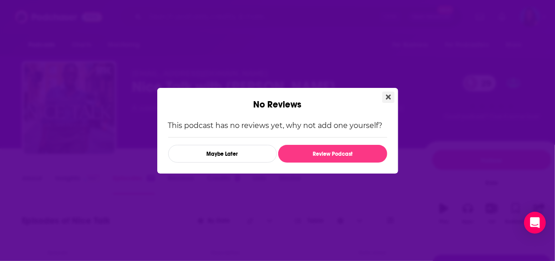 The width and height of the screenshot is (555, 261). Describe the element at coordinates (333, 153) in the screenshot. I see `button: Review Podcast` at that location.